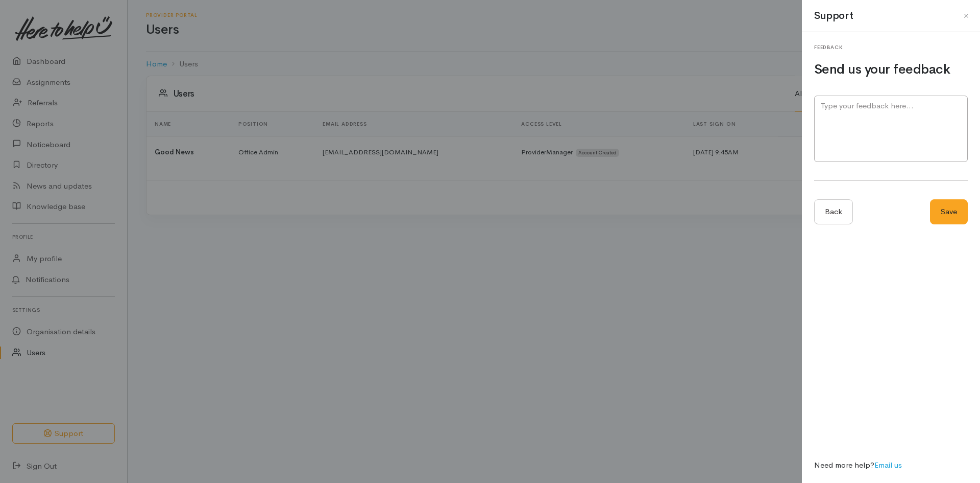  I want to click on h6: Feedback, so click(891, 47).